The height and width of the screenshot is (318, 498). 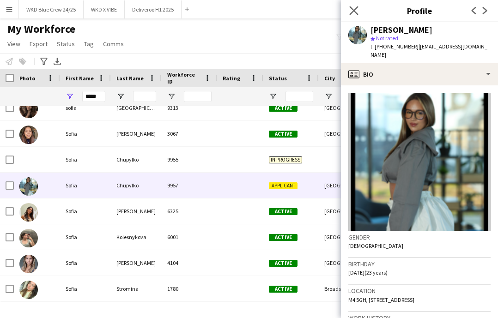 I want to click on span: My Workforce, so click(x=41, y=29).